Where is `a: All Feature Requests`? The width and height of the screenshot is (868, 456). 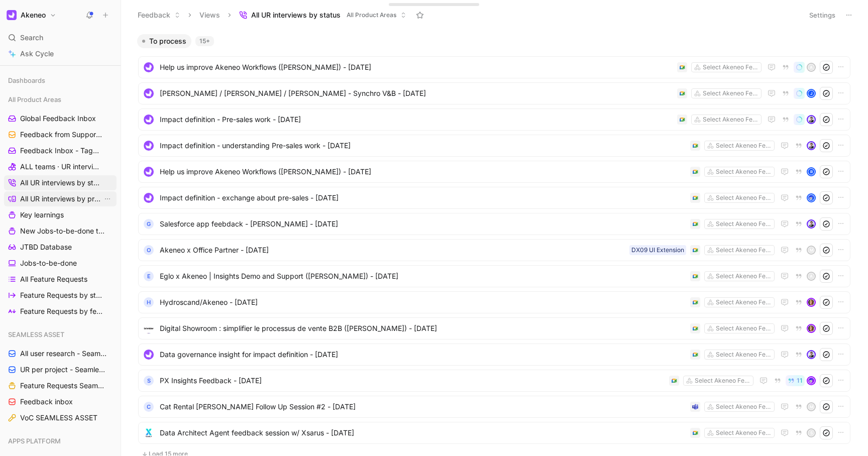 a: All Feature Requests is located at coordinates (61, 279).